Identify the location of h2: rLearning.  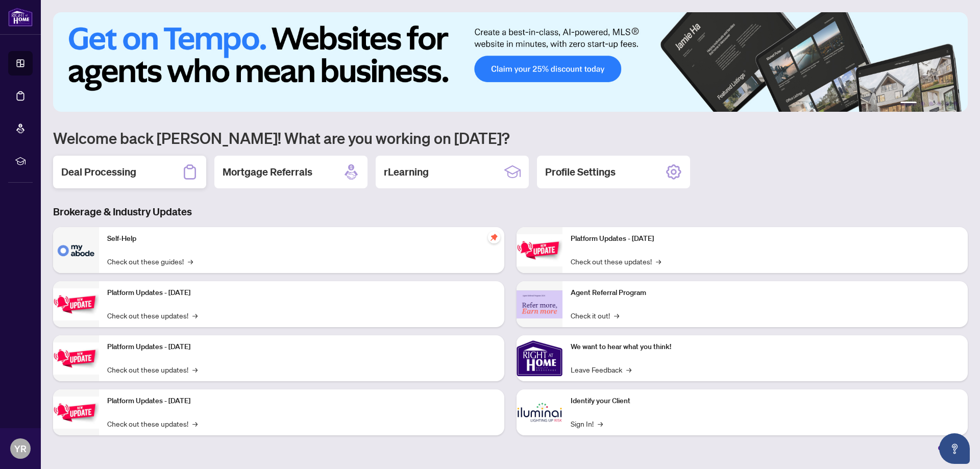
(406, 172).